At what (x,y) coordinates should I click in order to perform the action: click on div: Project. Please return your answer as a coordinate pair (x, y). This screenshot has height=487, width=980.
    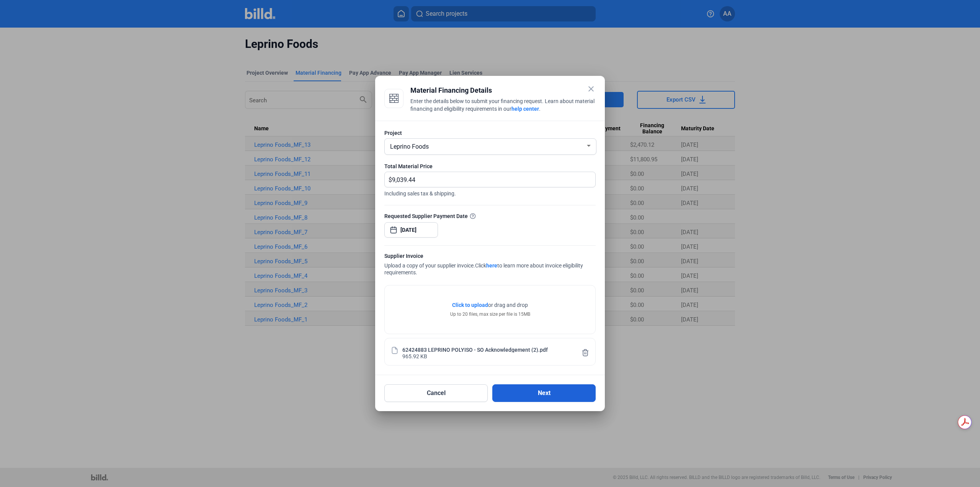
    Looking at the image, I should click on (490, 133).